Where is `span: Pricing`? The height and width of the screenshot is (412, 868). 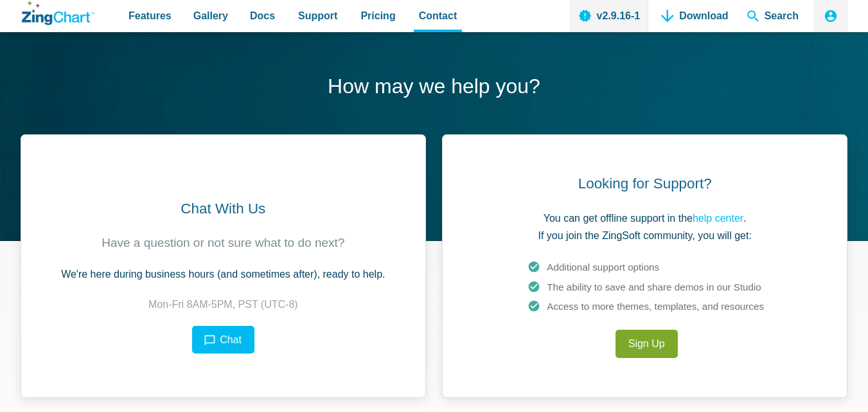 span: Pricing is located at coordinates (378, 16).